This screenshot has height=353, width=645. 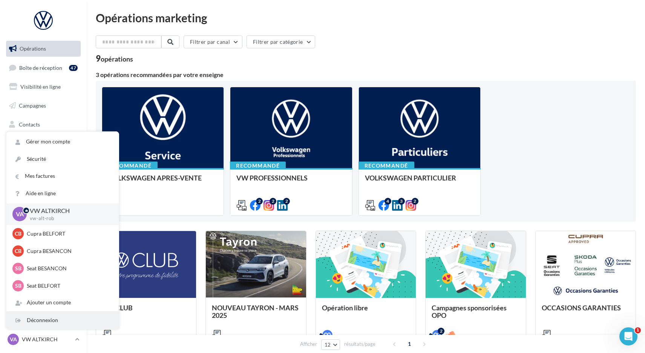 I want to click on a: Campagnes, so click(x=43, y=106).